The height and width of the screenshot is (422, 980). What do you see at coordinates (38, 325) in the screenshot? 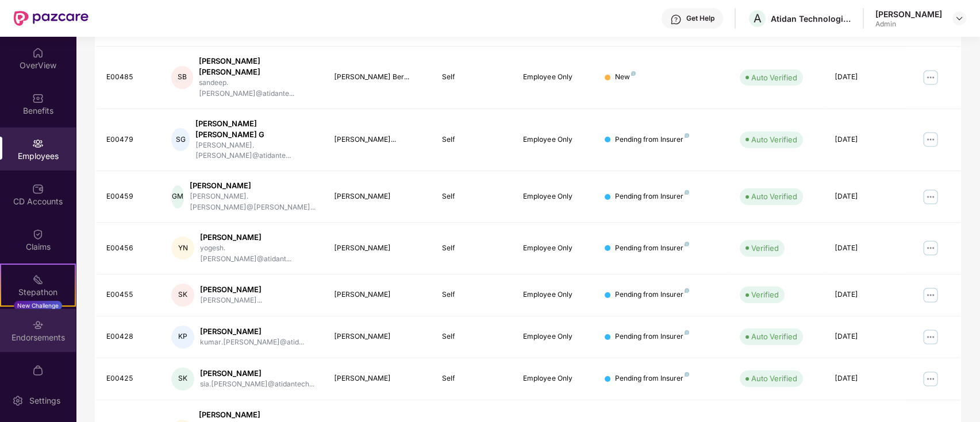
I see `img: svg+xml;base64,PHN2ZyBpZD0iRW5kb3JzZW1lbnRzIiB4bWxucz0iaHR0cDovL3d3dy53My5vcmcvMjAwMC9zdmciIHdpZH...` at bounding box center [38, 325].